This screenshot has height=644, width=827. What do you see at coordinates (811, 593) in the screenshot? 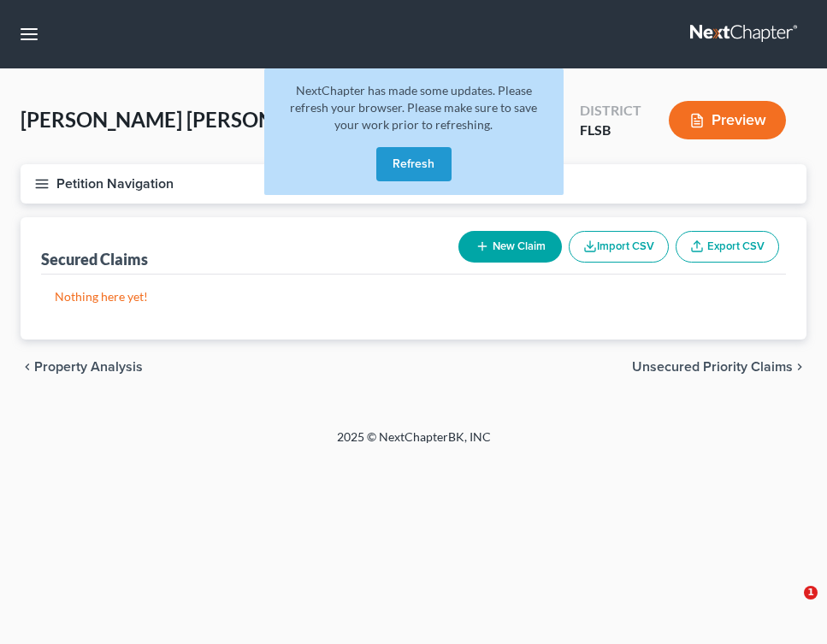
I see `span: 1` at bounding box center [811, 593].